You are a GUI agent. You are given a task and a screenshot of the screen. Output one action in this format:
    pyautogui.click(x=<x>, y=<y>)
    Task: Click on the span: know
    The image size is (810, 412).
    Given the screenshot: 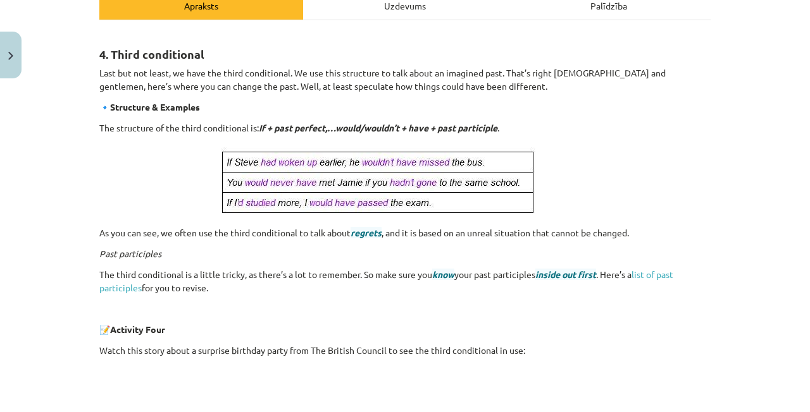 What is the action you would take?
    pyautogui.click(x=443, y=275)
    